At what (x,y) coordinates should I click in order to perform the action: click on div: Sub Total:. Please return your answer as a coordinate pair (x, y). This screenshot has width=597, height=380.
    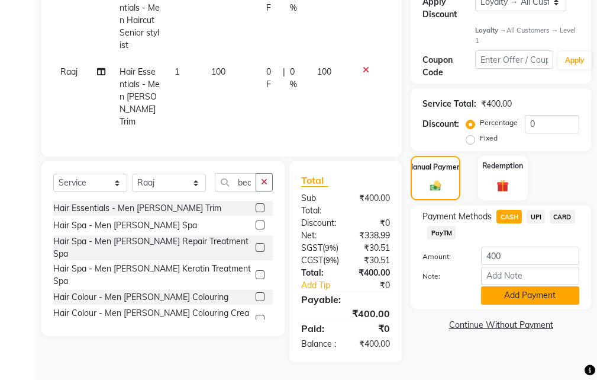
    Looking at the image, I should click on (319, 204).